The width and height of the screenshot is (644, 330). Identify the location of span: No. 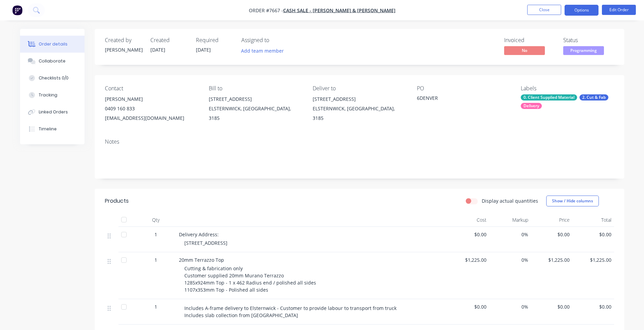
(524, 50).